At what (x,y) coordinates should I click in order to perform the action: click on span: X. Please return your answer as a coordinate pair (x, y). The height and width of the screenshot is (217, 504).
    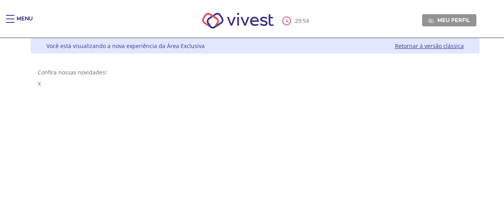
    Looking at the image, I should click on (39, 83).